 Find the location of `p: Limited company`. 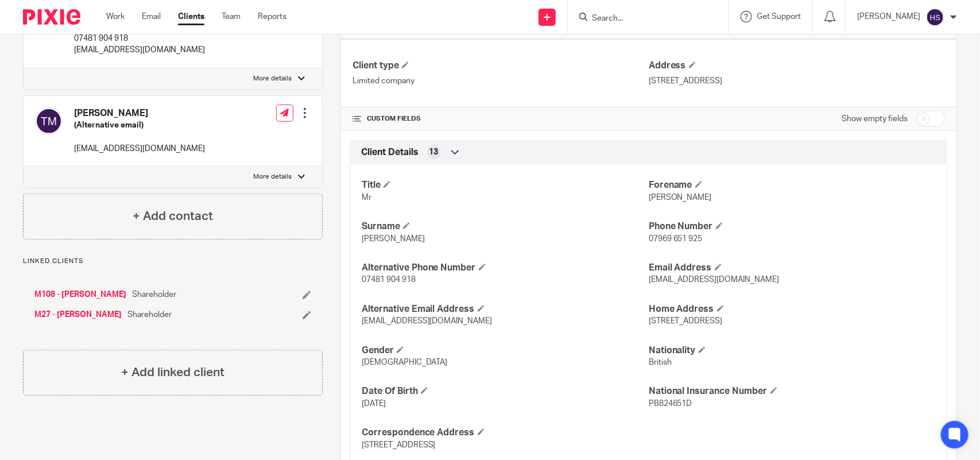

p: Limited company is located at coordinates (501, 81).